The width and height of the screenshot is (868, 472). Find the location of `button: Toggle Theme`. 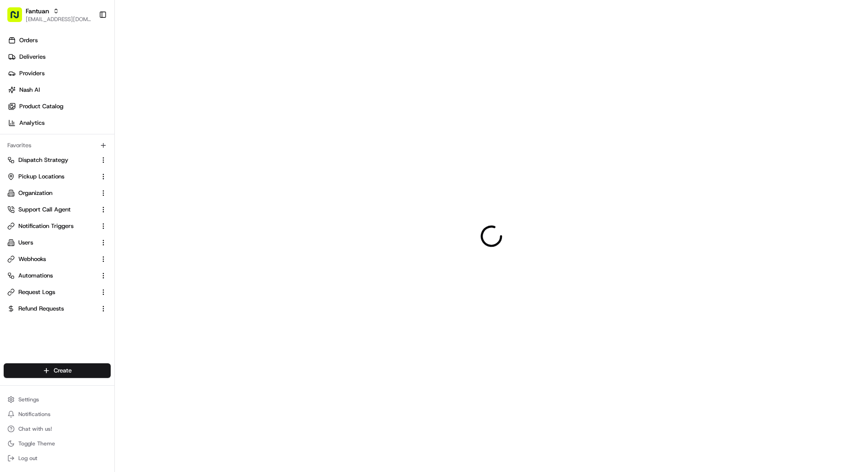

button: Toggle Theme is located at coordinates (57, 444).